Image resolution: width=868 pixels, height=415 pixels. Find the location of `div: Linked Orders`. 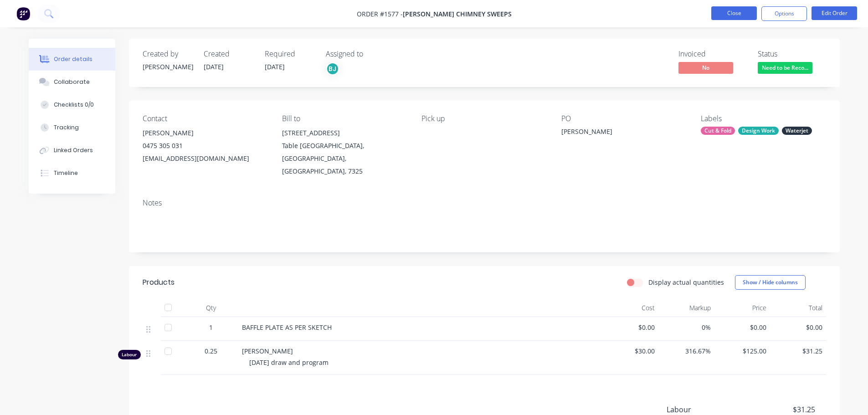

div: Linked Orders is located at coordinates (73, 150).